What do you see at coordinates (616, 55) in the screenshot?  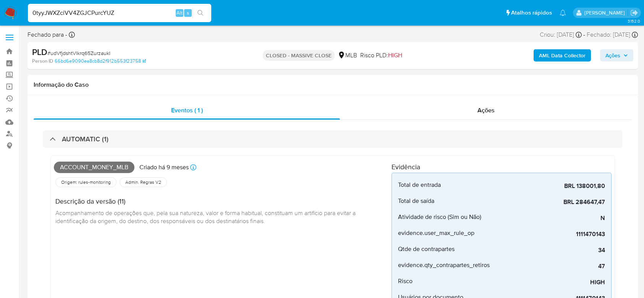 I see `button: Ações` at bounding box center [616, 55].